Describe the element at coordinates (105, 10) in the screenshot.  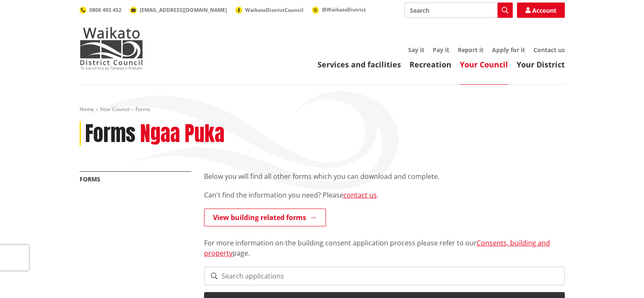
I see `span: 0800 492 452` at that location.